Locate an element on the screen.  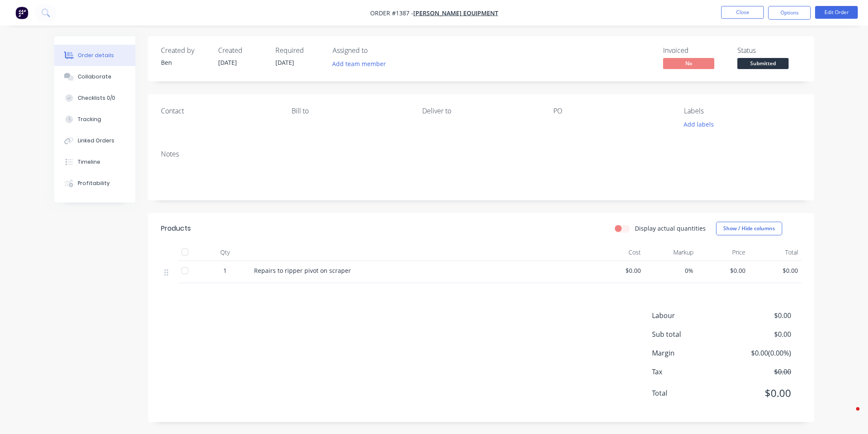
span: Tax is located at coordinates (690, 372).